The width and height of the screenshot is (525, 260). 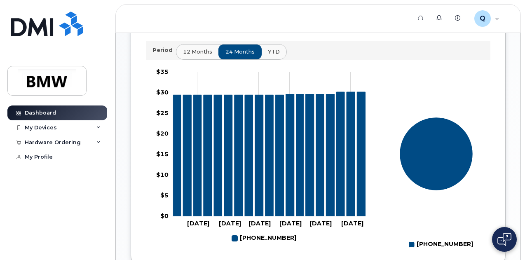 I want to click on tspan: $20, so click(x=162, y=133).